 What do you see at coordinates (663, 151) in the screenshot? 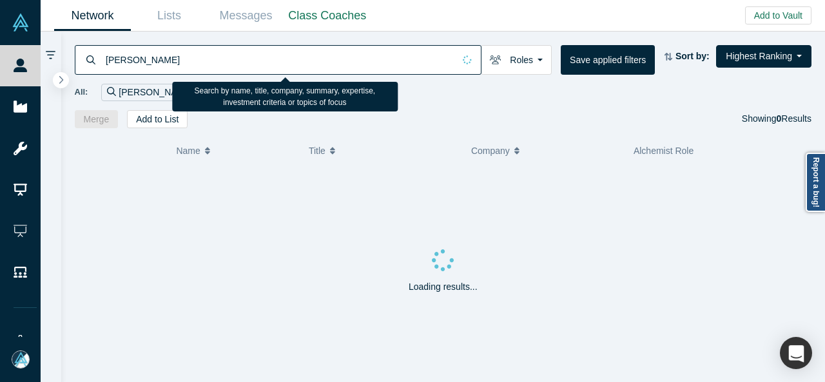
I see `span: Alchemist Role` at bounding box center [663, 151].